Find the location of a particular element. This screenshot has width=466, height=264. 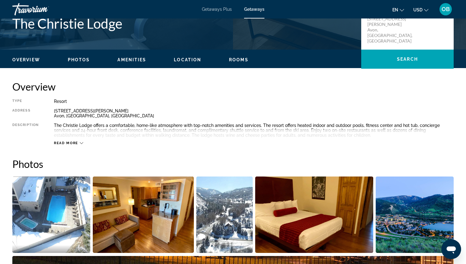

button: Overview is located at coordinates (26, 60).